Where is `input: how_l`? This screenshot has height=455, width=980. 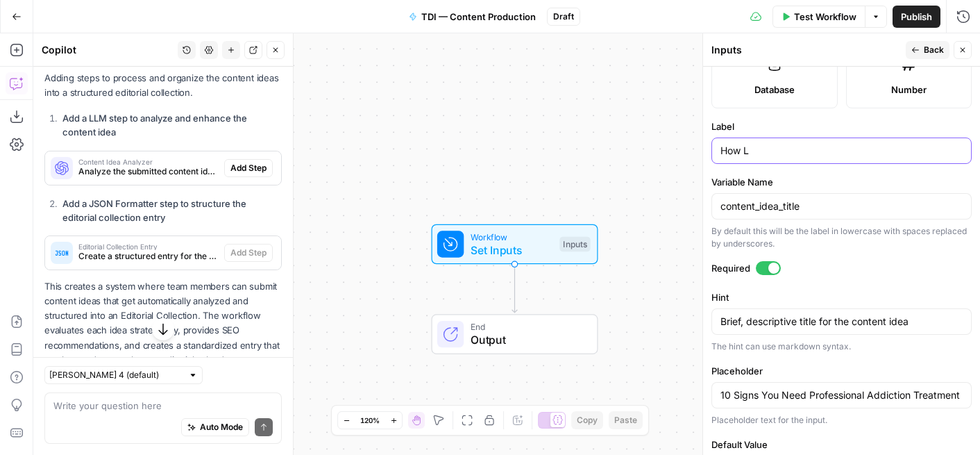 input: how_l is located at coordinates (841, 206).